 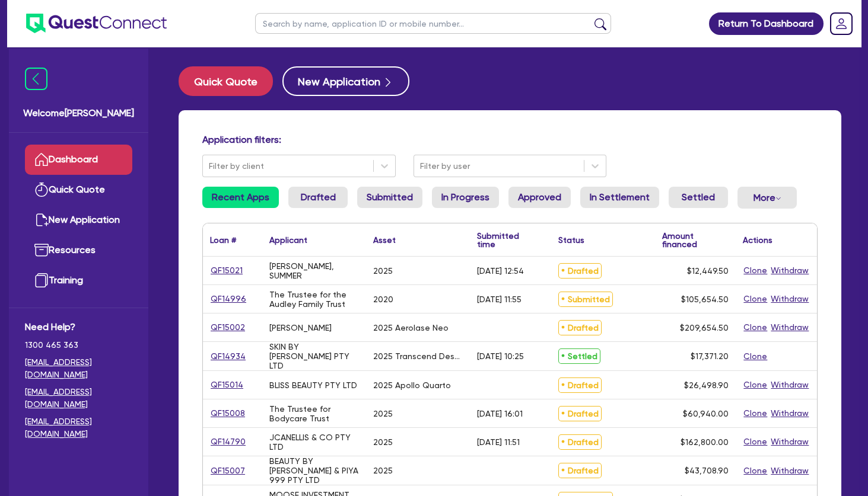 I want to click on a: QF15014, so click(x=226, y=385).